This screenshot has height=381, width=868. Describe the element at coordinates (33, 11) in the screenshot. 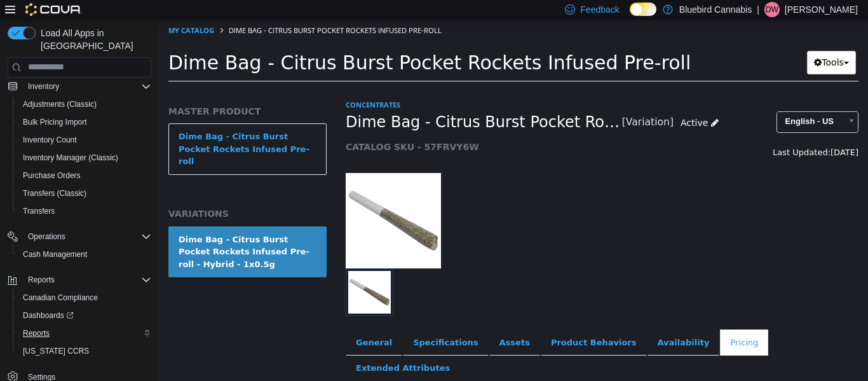

I see `a: My Catalog` at that location.